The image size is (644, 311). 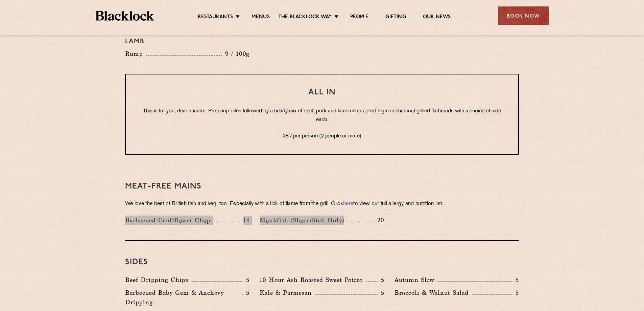 I want to click on p: Broccoli & Walnut Salad, so click(x=433, y=292).